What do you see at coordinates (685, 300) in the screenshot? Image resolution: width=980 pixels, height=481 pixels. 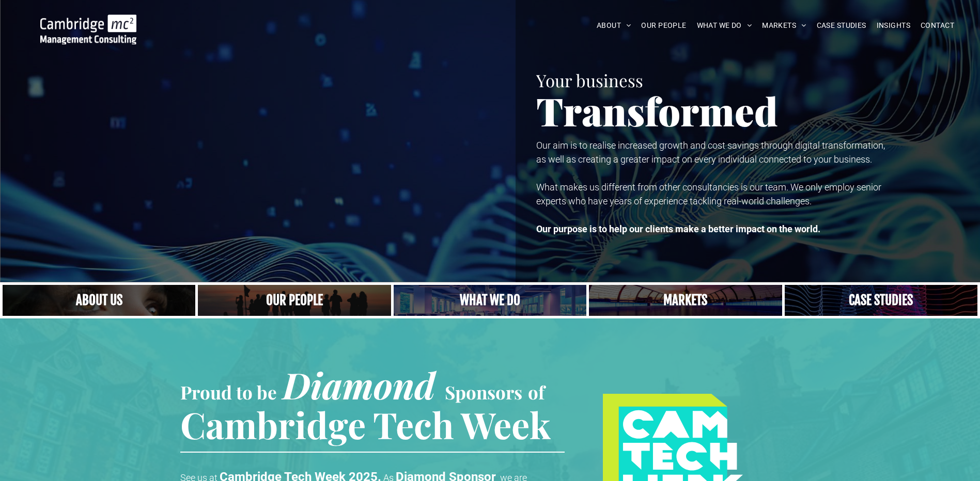 I see `a: Our Markets | Cambridge Management Consulting` at bounding box center [685, 300].